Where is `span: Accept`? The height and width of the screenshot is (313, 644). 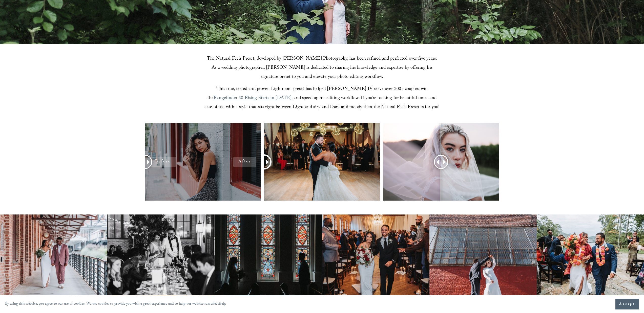 span: Accept is located at coordinates (627, 304).